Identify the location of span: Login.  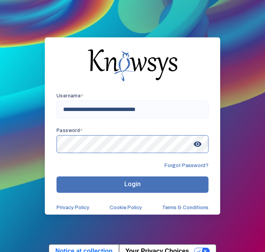
(132, 184).